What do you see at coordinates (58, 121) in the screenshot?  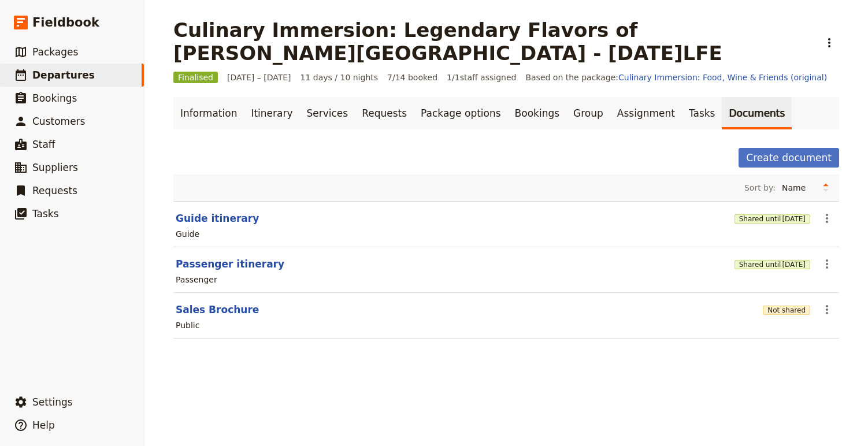 I see `span: Customers` at bounding box center [58, 121].